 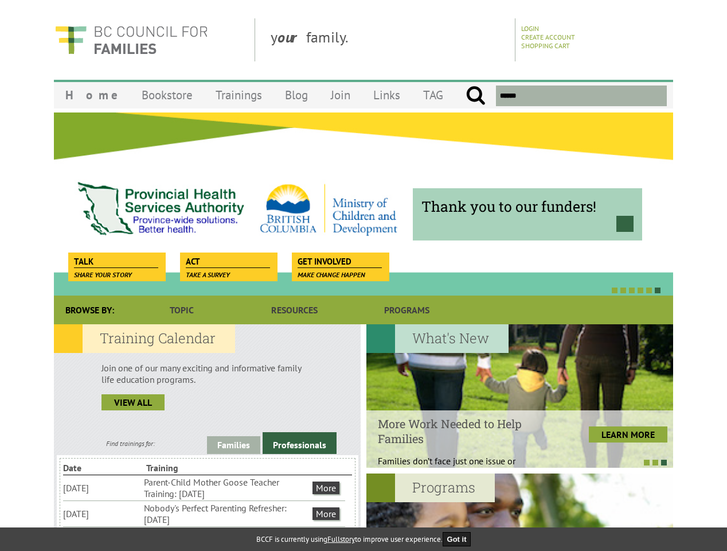 I want to click on h4: More Work Needed to Help Families, so click(x=463, y=431).